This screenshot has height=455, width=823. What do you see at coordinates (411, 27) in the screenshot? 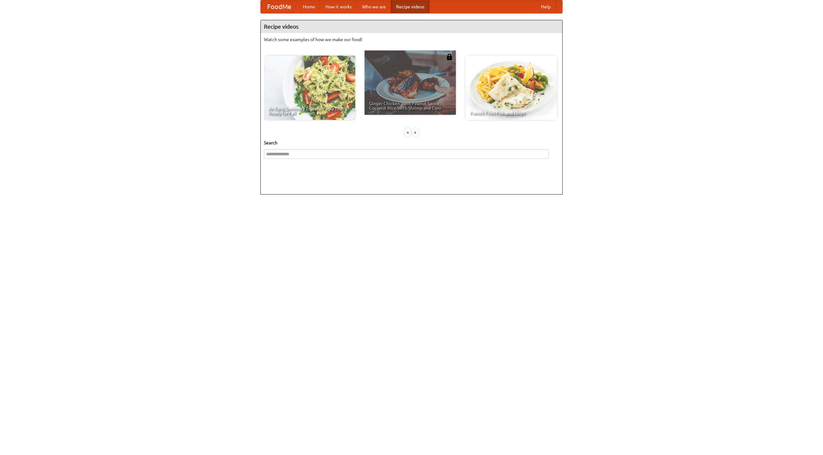
I see `h4: Recipe videos` at bounding box center [411, 27].